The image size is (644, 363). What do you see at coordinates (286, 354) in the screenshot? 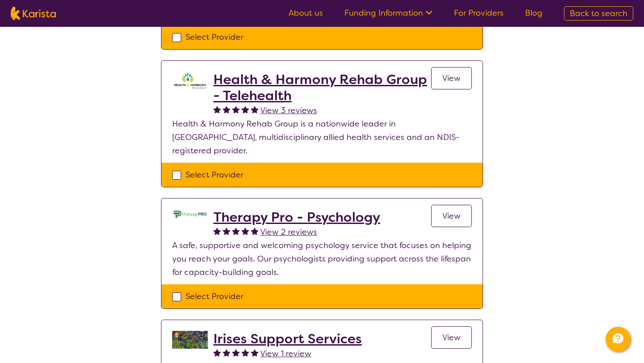
I see `a: View 1 review` at bounding box center [286, 354].